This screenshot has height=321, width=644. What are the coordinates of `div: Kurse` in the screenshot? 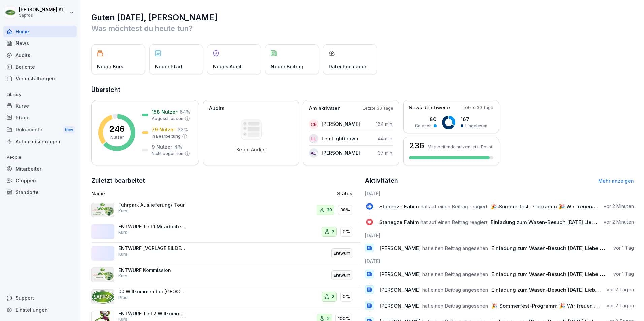 It's located at (40, 106).